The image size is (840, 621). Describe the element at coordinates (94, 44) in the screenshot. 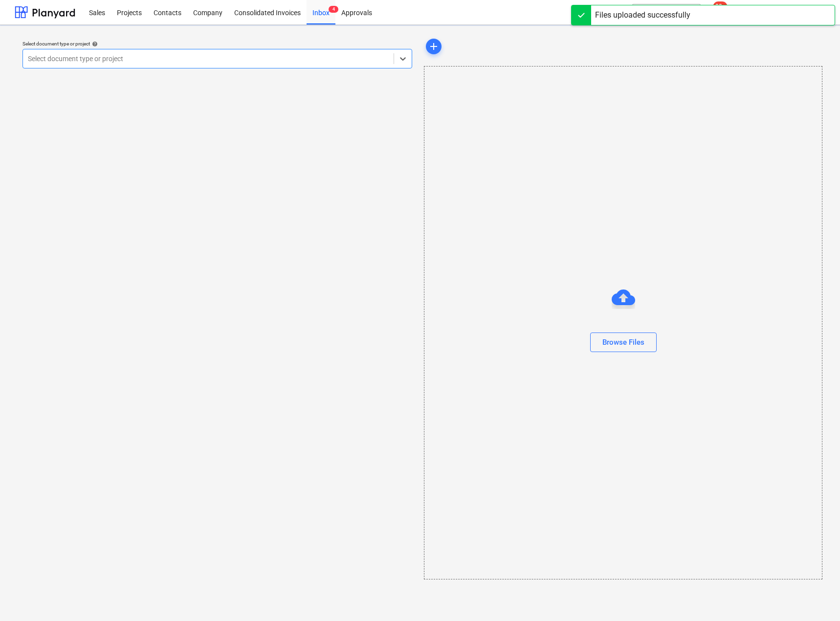

I see `span: help` at that location.